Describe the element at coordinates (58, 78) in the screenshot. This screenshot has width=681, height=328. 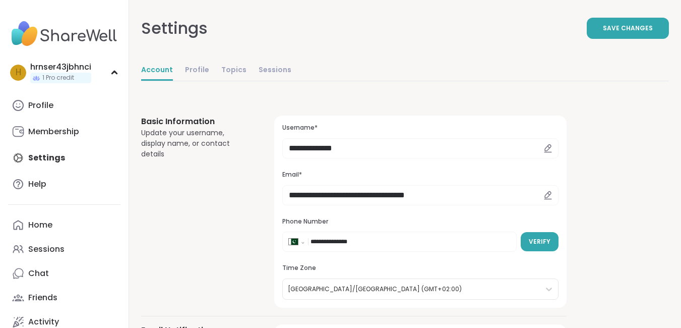
I see `span: 1 Pro credit` at that location.